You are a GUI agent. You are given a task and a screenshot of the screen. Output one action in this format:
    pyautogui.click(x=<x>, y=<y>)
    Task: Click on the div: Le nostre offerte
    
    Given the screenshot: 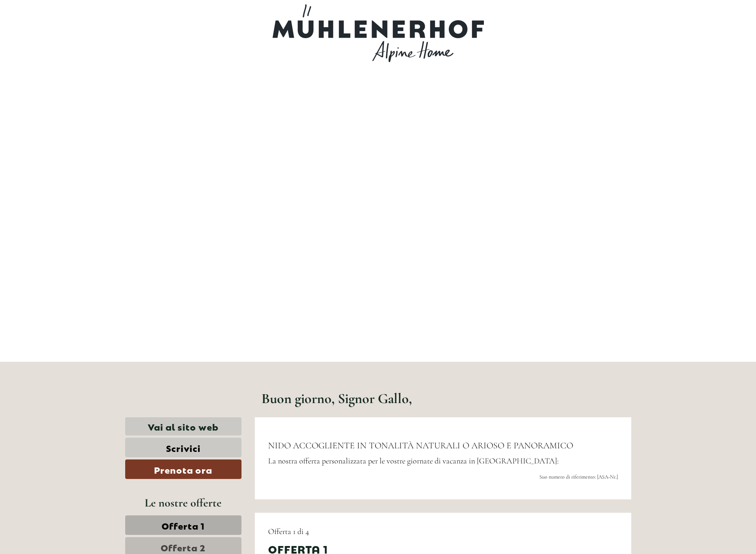 What is the action you would take?
    pyautogui.click(x=184, y=502)
    